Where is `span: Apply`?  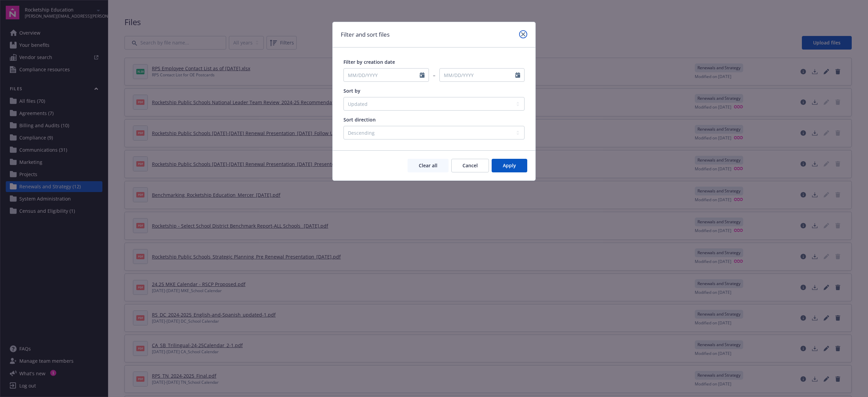
span: Apply is located at coordinates (509, 165).